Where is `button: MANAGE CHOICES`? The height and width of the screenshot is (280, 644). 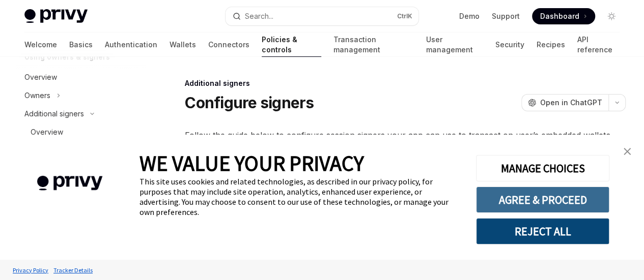
button: MANAGE CHOICES is located at coordinates (543, 168).